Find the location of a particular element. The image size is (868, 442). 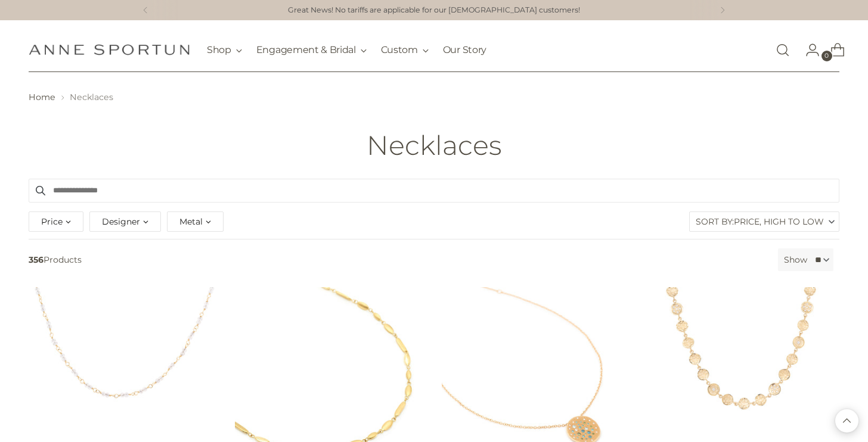

a: Open cart modal is located at coordinates (832, 50).